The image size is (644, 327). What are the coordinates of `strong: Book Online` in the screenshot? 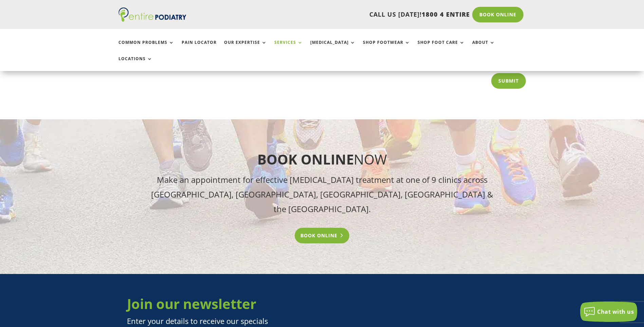 It's located at (305, 159).